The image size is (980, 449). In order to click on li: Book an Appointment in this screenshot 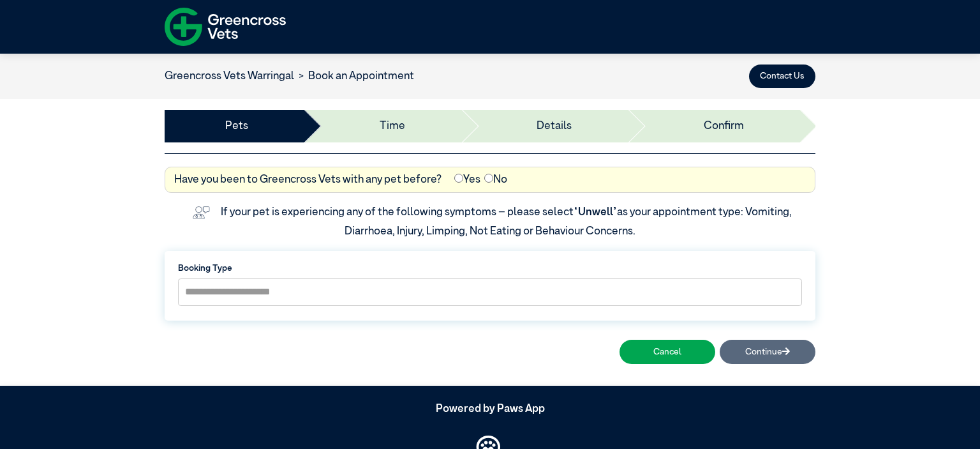, I will do `click(354, 77)`.